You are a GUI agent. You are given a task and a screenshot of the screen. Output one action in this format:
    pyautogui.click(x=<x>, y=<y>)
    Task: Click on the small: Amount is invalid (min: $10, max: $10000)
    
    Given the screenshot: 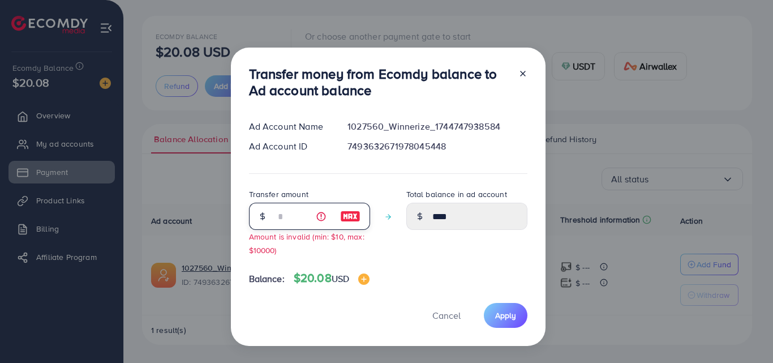 What is the action you would take?
    pyautogui.click(x=307, y=243)
    